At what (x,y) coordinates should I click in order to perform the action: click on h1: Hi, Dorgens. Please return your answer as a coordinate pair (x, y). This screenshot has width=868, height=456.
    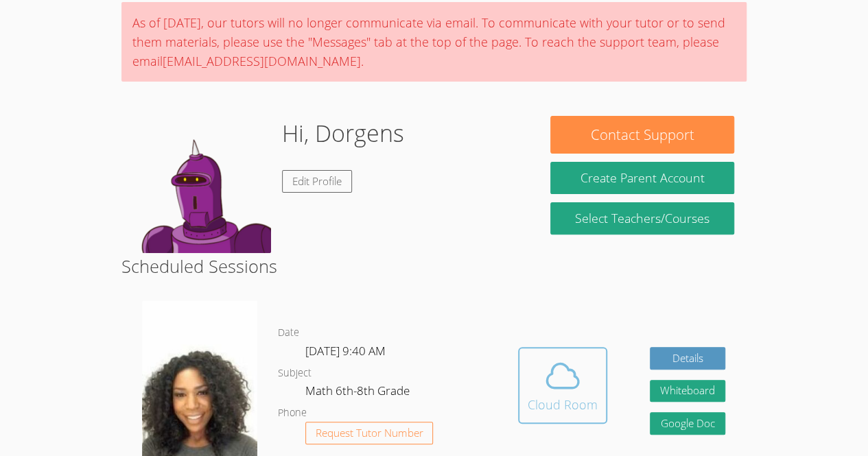
    Looking at the image, I should click on (343, 133).